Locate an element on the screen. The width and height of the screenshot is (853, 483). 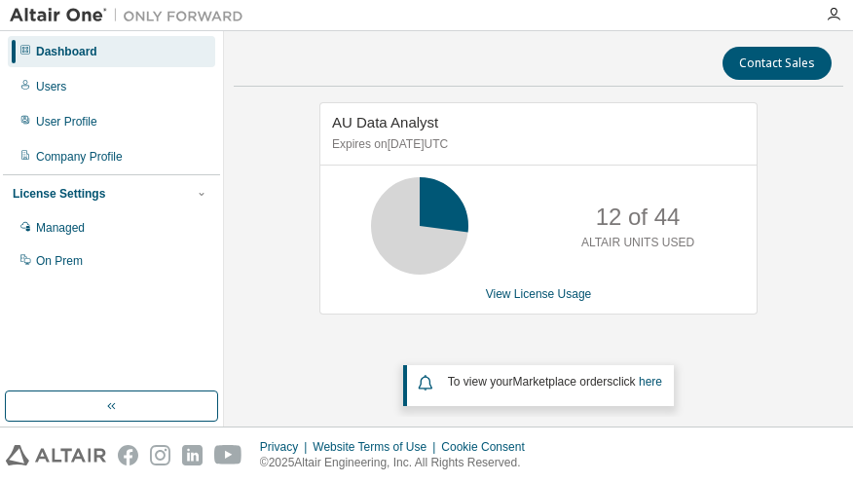
img: facebook.svg is located at coordinates (127, 454).